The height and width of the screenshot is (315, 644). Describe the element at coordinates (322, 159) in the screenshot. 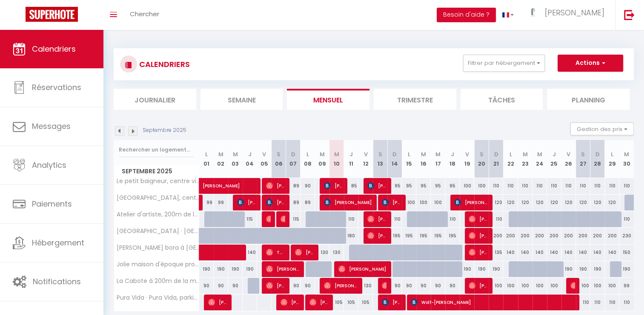

I see `th: 09` at that location.